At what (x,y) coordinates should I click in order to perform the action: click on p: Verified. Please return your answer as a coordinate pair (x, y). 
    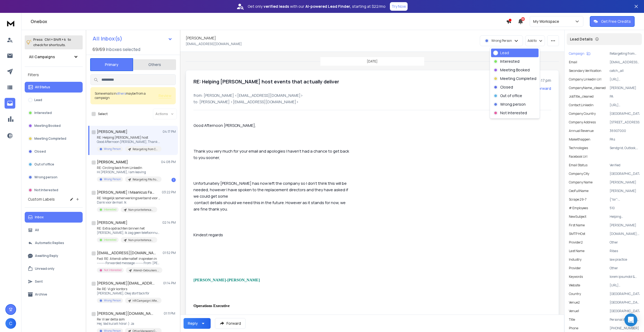
    Looking at the image, I should click on (624, 165).